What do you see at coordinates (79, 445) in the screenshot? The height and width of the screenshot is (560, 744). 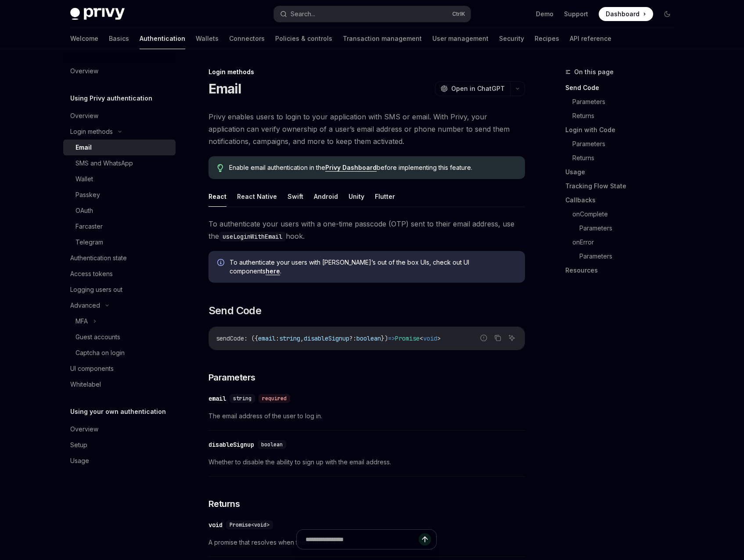 I see `div: Setup` at bounding box center [79, 445].